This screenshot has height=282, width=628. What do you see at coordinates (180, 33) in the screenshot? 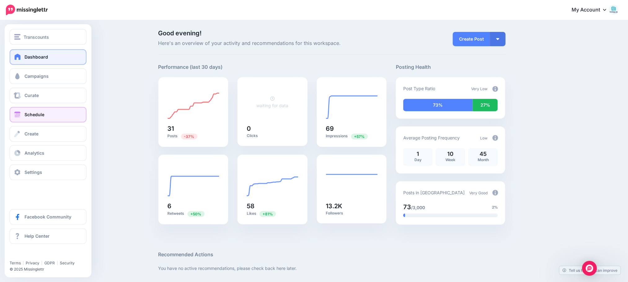
I see `span: Good evening!` at bounding box center [180, 33].